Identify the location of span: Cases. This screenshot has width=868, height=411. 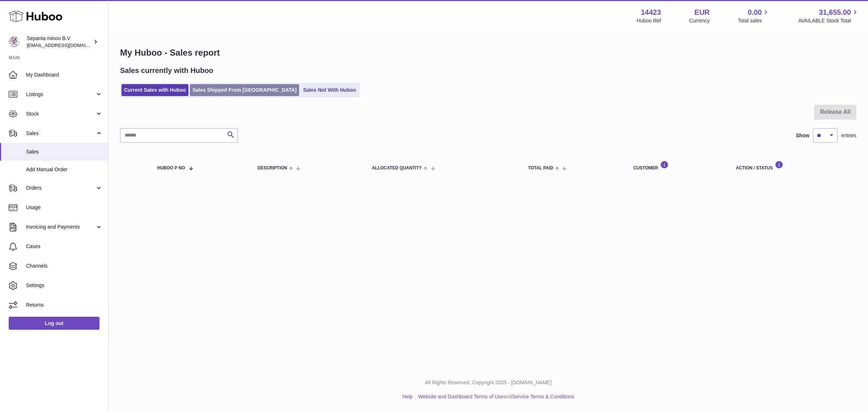
(65, 246).